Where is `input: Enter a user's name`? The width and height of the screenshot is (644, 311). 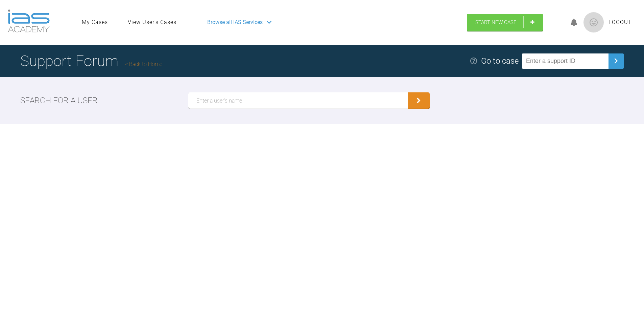 input: Enter a user's name is located at coordinates (298, 101).